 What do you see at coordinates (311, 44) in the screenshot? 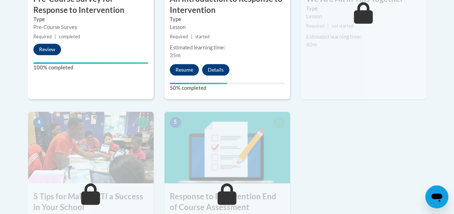
I see `span: 40m` at bounding box center [311, 44].